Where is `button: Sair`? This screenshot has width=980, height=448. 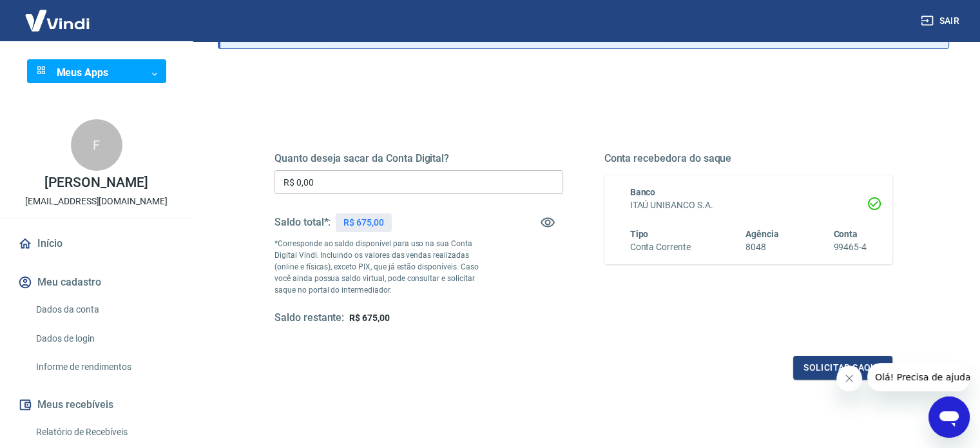
button: Sair is located at coordinates (941, 21).